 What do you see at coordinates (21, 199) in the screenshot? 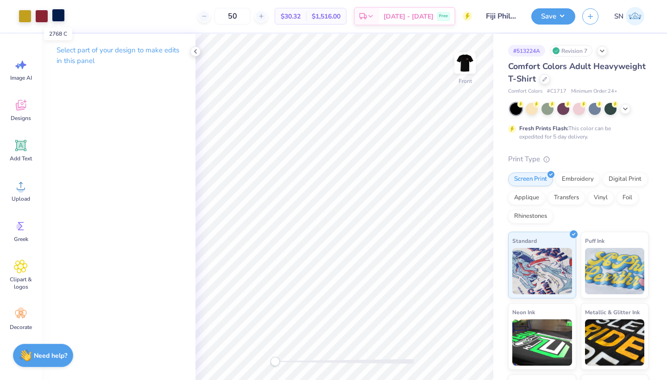
I see `span: Upload` at bounding box center [21, 199].